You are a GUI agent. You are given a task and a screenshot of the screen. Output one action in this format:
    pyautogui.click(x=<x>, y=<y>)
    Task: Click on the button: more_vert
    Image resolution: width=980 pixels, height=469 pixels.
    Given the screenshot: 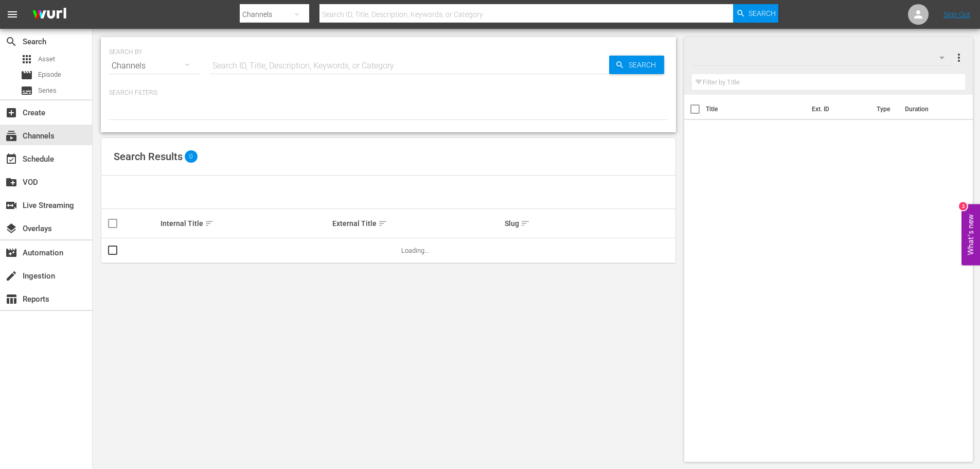 What is the action you would take?
    pyautogui.click(x=959, y=58)
    